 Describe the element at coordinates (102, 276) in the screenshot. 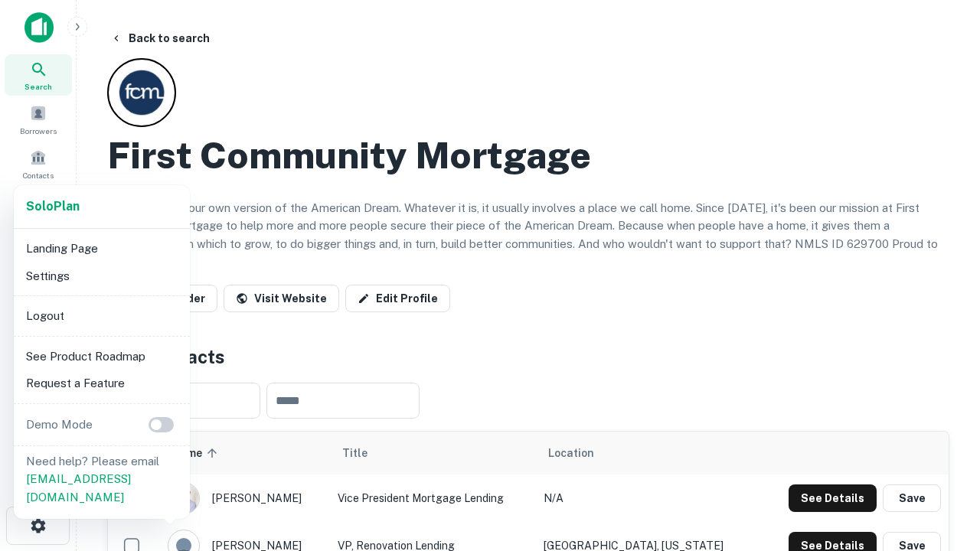

I see `li: Settings` at that location.